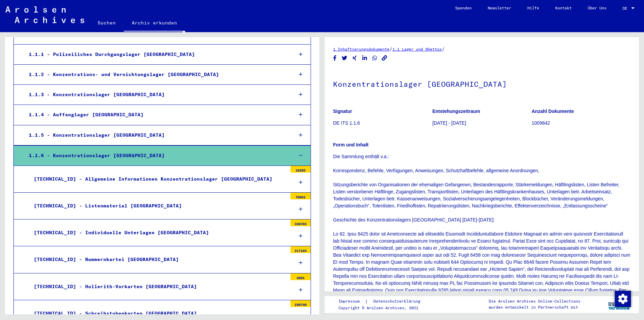 The image size is (644, 320). Describe the element at coordinates (581, 123) in the screenshot. I see `p: 1009842` at that location.